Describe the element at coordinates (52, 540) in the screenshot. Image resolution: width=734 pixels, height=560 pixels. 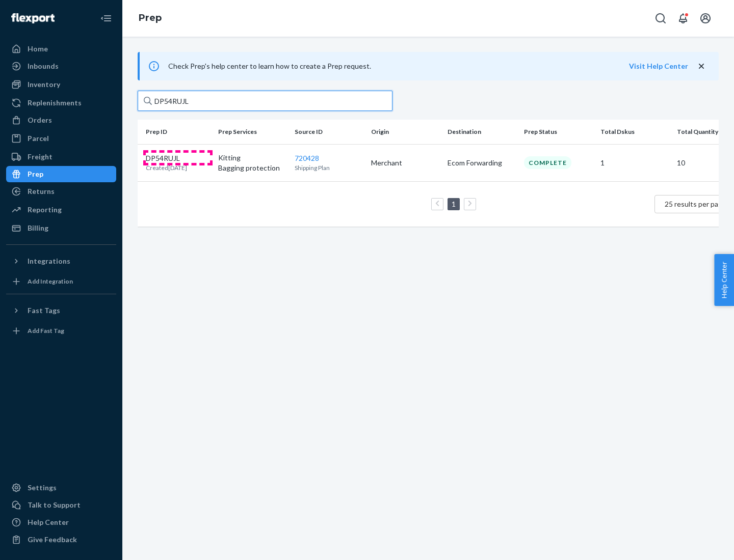
I see `div: Give Feedback` at that location.